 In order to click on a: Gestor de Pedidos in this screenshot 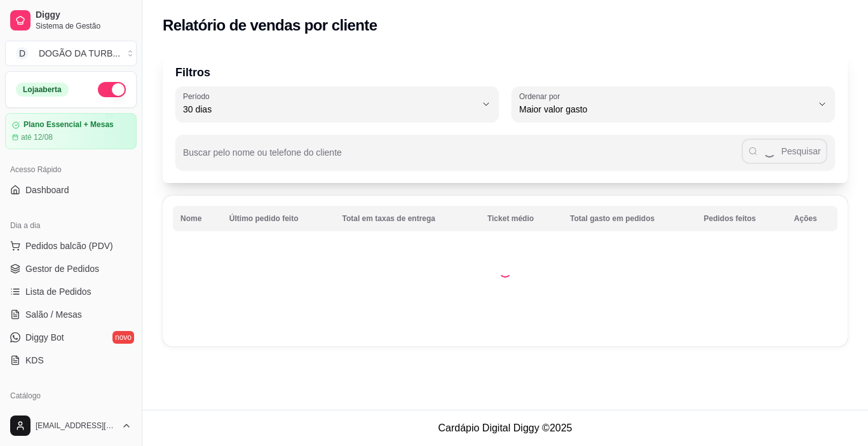, I will do `click(70, 269)`.